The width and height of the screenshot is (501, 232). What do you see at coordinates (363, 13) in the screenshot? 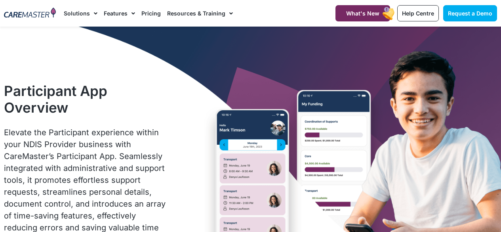
I see `span: What's New` at bounding box center [363, 13].